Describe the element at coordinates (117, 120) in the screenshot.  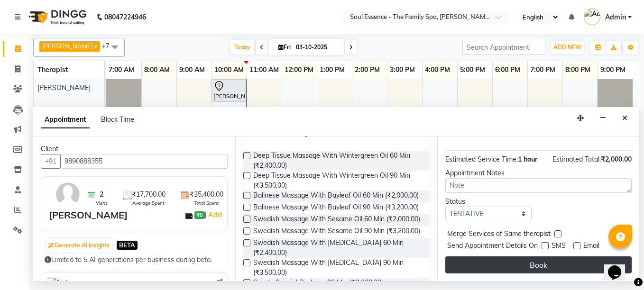
I see `span: Block Time` at that location.